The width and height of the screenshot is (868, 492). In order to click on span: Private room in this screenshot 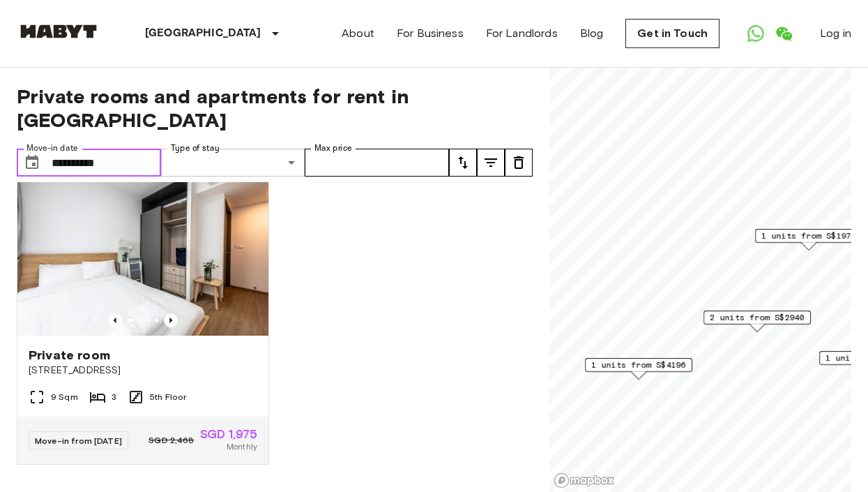, I will do `click(69, 355)`.